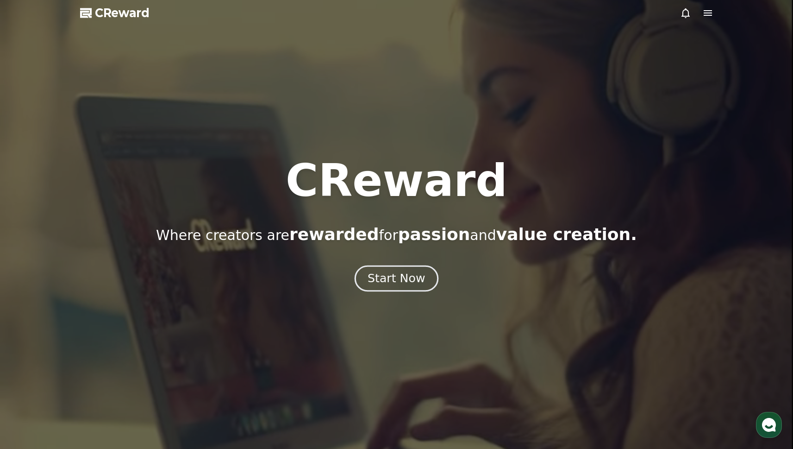 Image resolution: width=793 pixels, height=449 pixels. Describe the element at coordinates (334, 234) in the screenshot. I see `span: rewarded` at that location.